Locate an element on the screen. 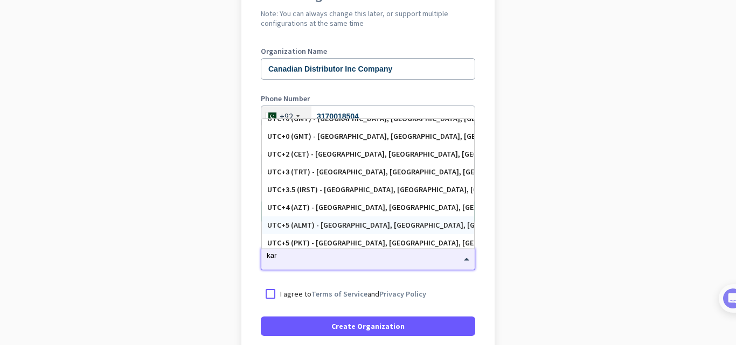 The width and height of the screenshot is (736, 345). label: Organization Name is located at coordinates (368, 51).